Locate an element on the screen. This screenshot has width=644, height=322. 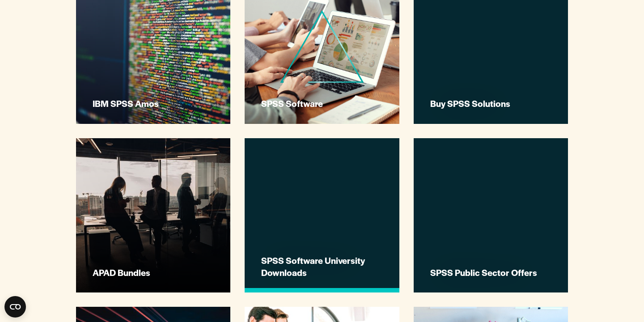
h3: IBM SPSS Amos is located at coordinates (154, 103).